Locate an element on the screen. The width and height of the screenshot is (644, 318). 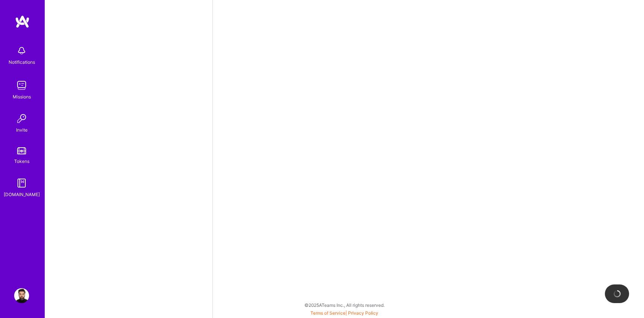
img: teamwork is located at coordinates (22, 85).